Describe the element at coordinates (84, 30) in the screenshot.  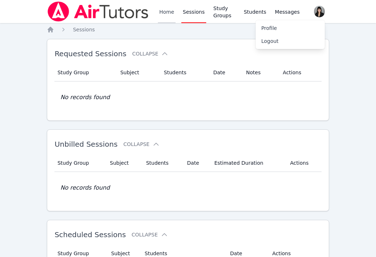
I see `a: Sessions` at that location.